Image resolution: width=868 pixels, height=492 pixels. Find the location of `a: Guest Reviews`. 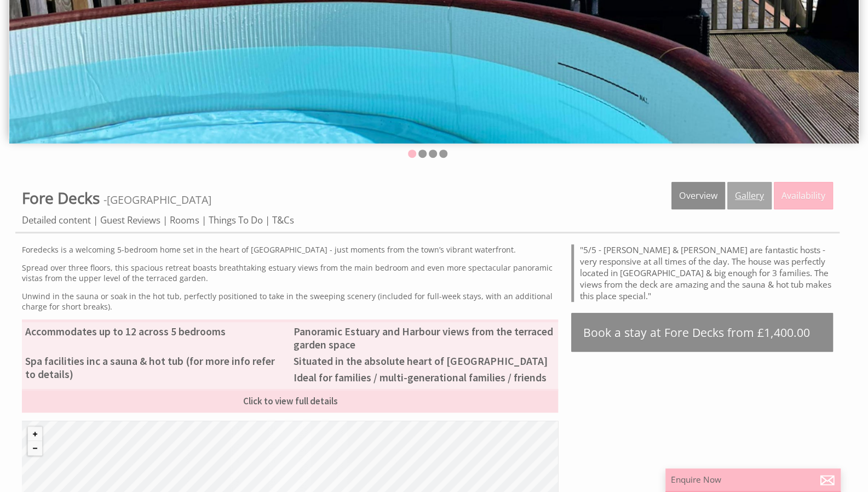

a: Guest Reviews is located at coordinates (130, 220).